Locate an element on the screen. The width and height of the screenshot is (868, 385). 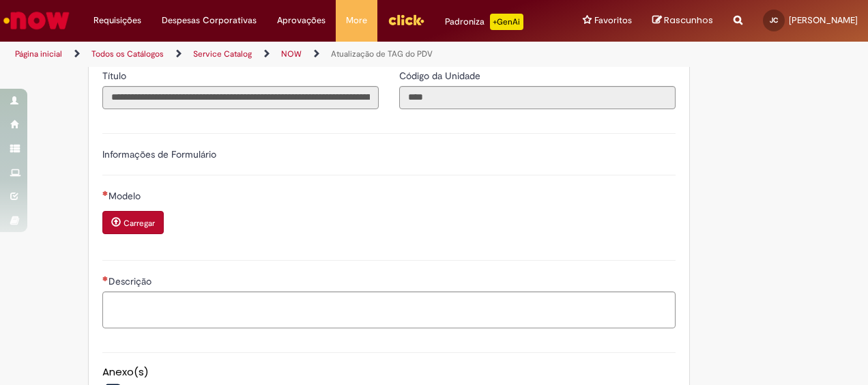
h5: Anexo(s) is located at coordinates (389, 372).